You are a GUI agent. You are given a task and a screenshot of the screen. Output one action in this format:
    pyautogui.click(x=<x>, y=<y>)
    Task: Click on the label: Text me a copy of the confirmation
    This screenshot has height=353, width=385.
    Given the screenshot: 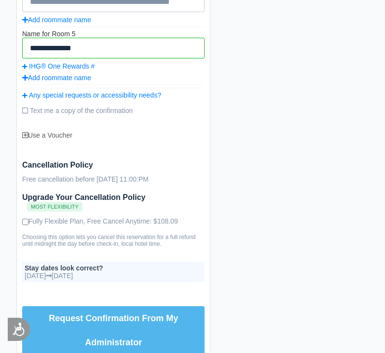 What is the action you would take?
    pyautogui.click(x=113, y=111)
    